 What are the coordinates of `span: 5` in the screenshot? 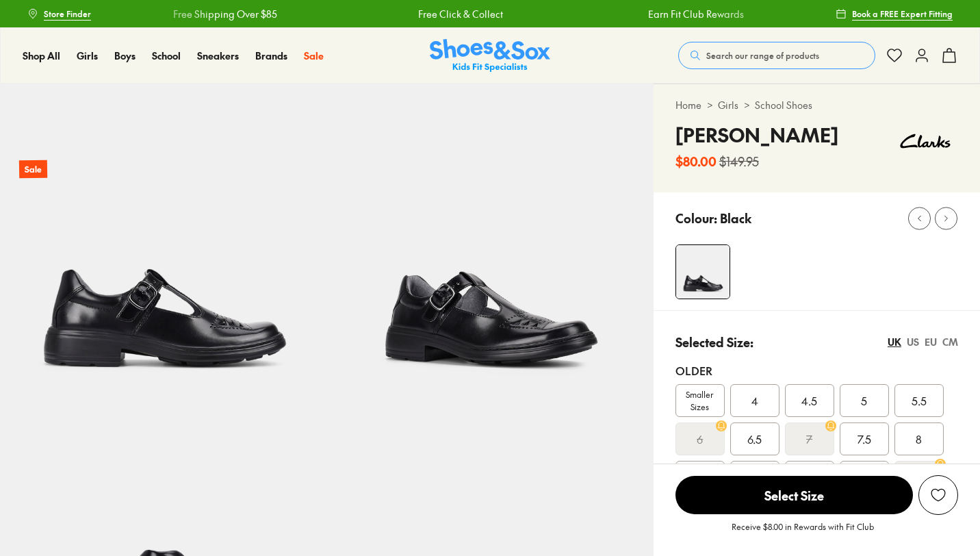 It's located at (864, 401).